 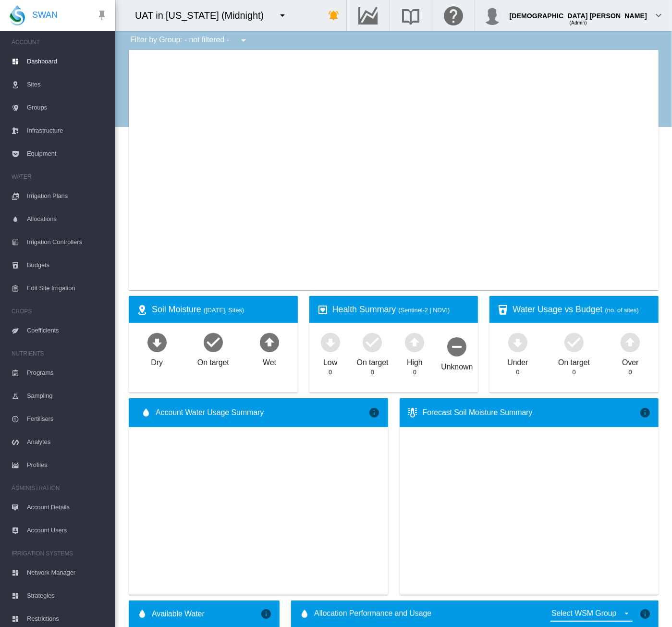 What do you see at coordinates (67, 62) in the screenshot?
I see `span: Dashboard` at bounding box center [67, 62].